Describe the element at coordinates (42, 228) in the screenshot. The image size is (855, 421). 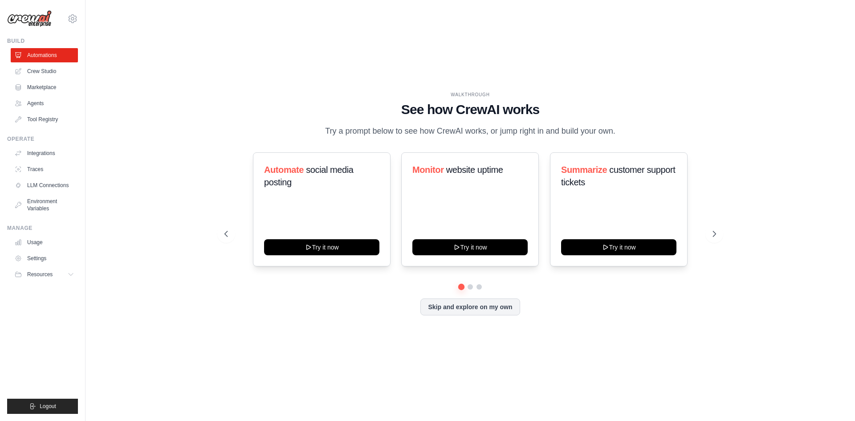
I see `div: Manage` at that location.